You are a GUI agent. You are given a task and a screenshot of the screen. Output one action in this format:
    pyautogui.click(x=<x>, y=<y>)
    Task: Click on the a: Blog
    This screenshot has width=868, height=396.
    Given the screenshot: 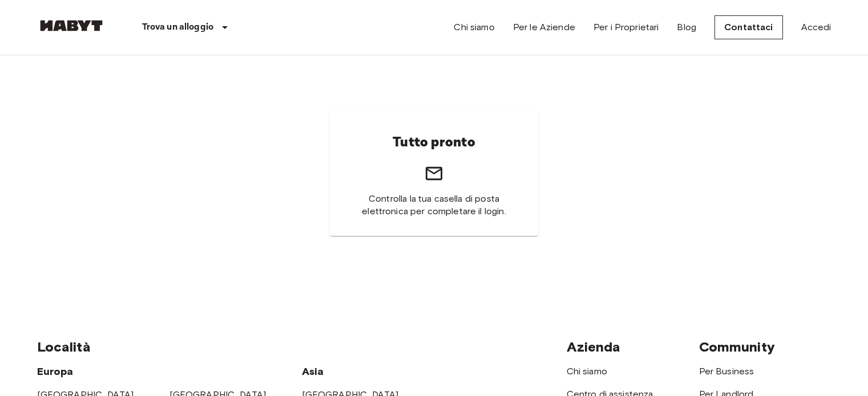 What is the action you would take?
    pyautogui.click(x=686, y=27)
    